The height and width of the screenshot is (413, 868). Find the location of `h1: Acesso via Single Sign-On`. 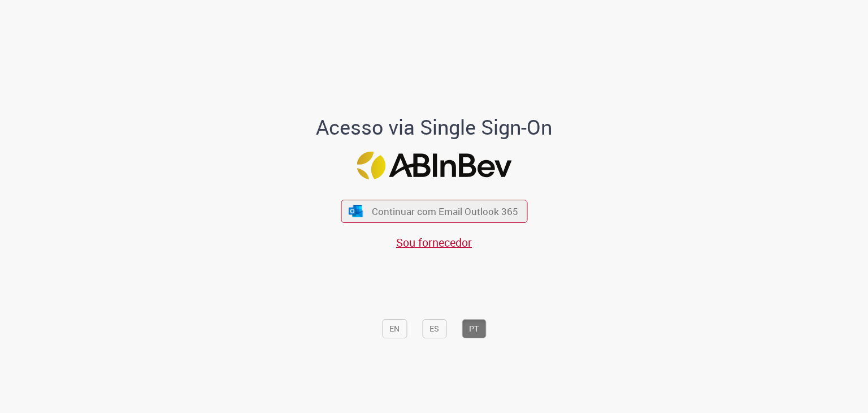

h1: Acesso via Single Sign-On is located at coordinates (434, 128).